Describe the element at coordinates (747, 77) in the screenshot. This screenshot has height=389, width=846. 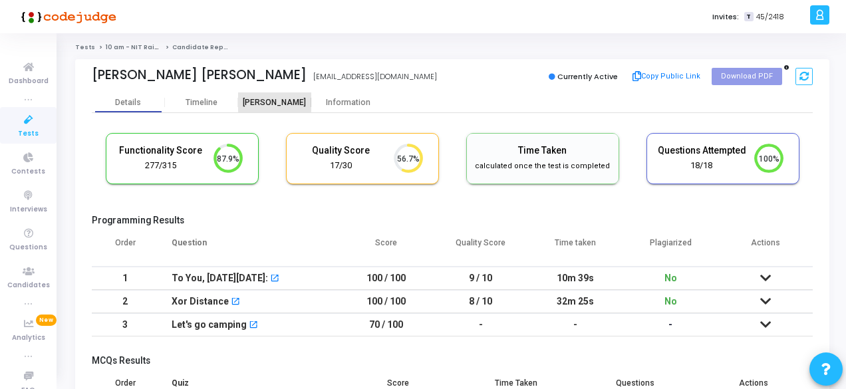
I see `button: Download PDF` at that location.